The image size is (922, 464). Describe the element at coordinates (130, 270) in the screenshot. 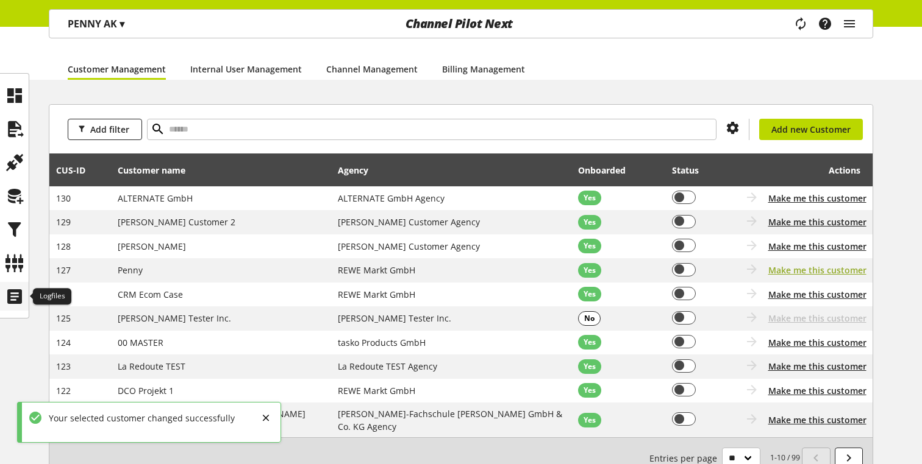

I see `span: Penny` at that location.